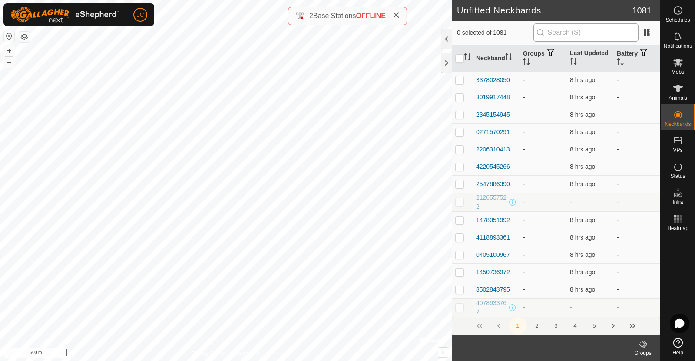 This screenshot has width=695, height=361. I want to click on a: Contact Us, so click(247, 354).